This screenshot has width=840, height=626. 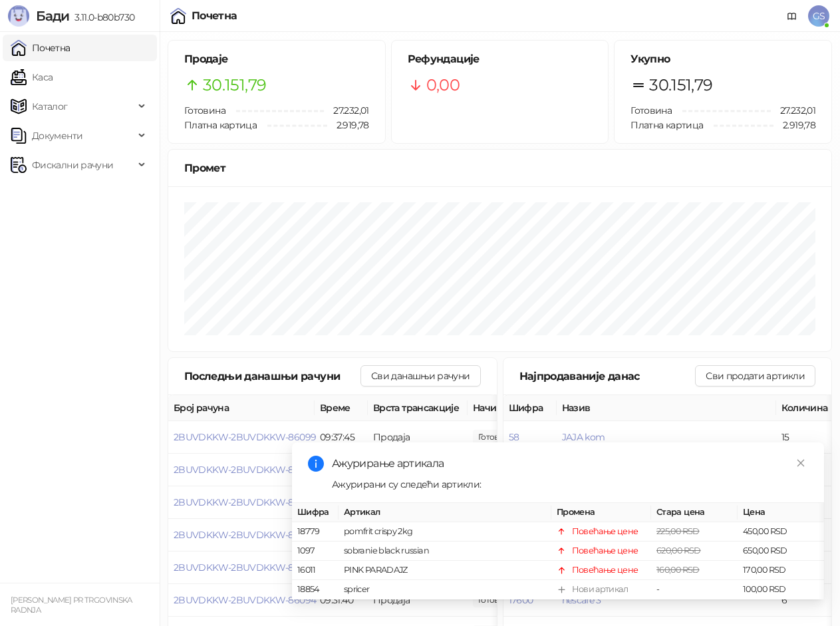 I want to click on span: info-circle, so click(x=316, y=464).